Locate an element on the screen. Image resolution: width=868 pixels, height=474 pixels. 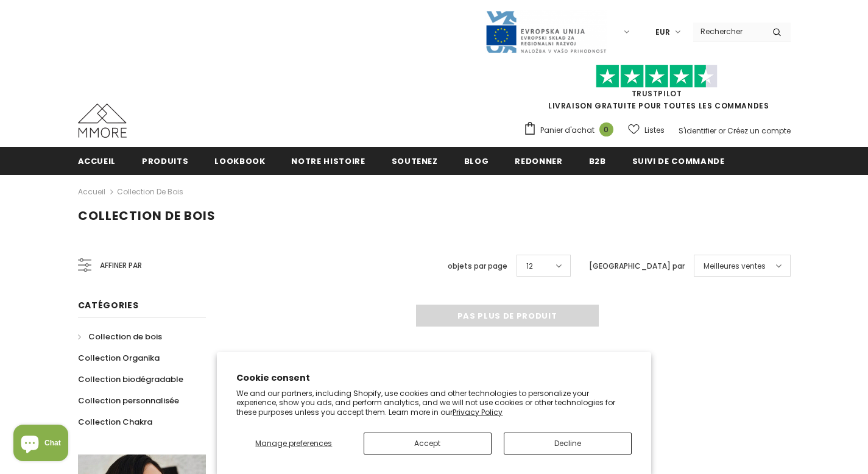
span: soutenez is located at coordinates (415, 161).